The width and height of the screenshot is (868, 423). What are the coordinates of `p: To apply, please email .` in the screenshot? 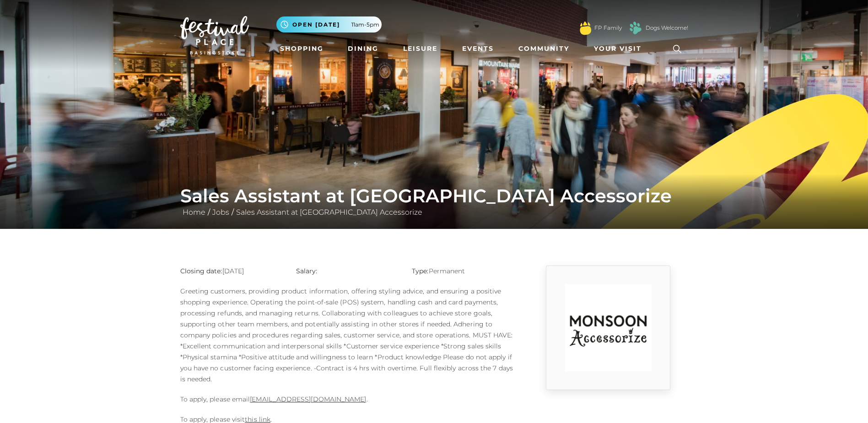 It's located at (347, 399).